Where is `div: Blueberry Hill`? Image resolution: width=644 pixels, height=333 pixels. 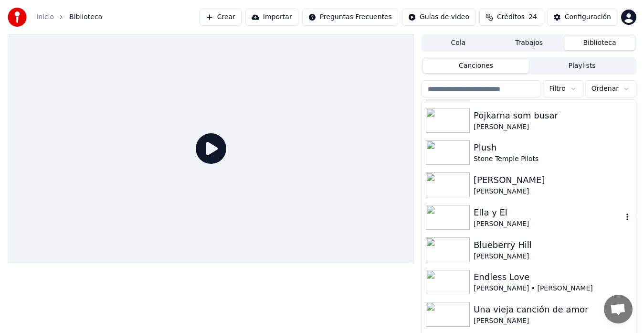
div: Blueberry Hill is located at coordinates (553, 245).